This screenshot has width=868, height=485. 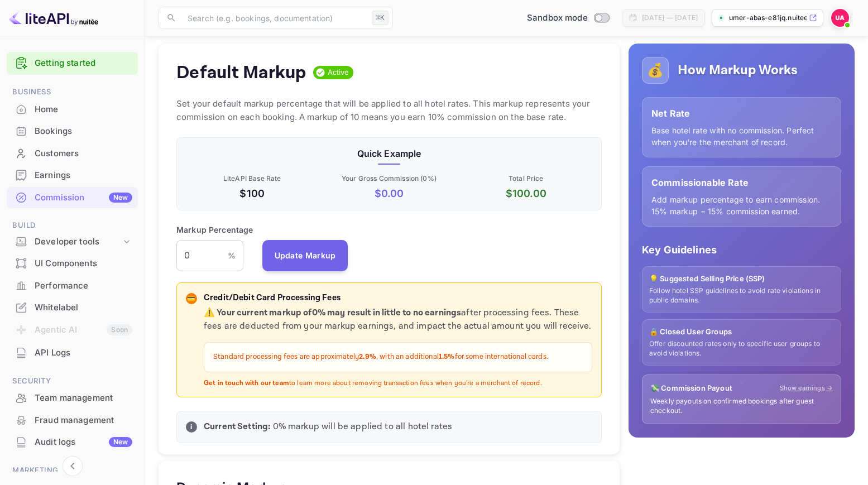 I want to click on div: ⌘K, so click(x=380, y=18).